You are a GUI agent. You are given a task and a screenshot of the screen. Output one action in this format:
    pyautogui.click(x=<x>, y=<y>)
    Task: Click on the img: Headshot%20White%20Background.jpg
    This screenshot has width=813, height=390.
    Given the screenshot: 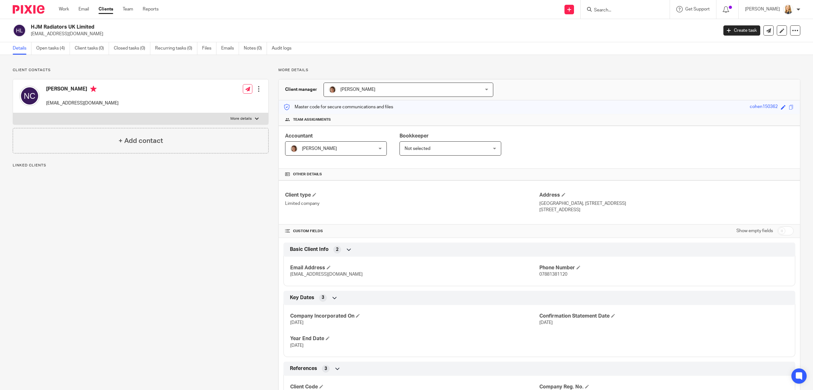 What is the action you would take?
    pyautogui.click(x=788, y=10)
    